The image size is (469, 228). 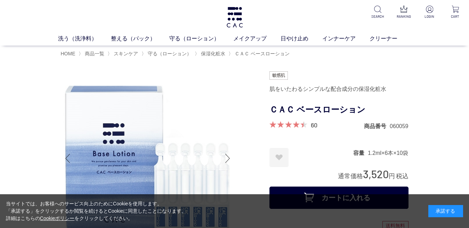 I want to click on a: お気に入りに登録する, so click(x=279, y=157).